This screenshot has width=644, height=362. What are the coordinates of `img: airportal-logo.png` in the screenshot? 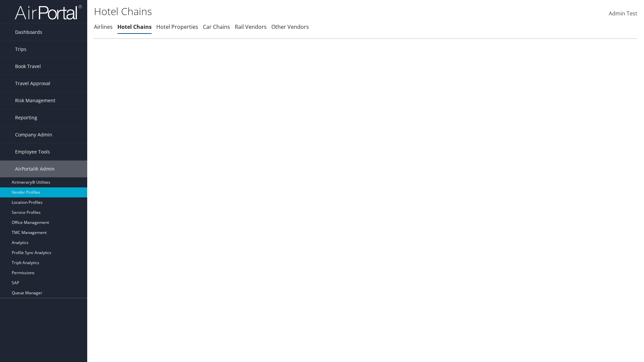 It's located at (49, 12).